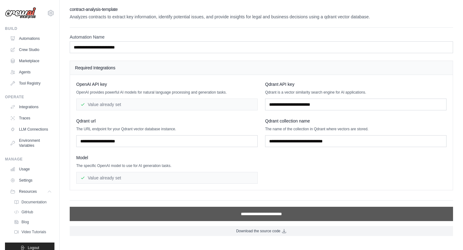 The width and height of the screenshot is (463, 250). I want to click on p: The specific OpenAI model to use for AI generation tasks., so click(167, 166).